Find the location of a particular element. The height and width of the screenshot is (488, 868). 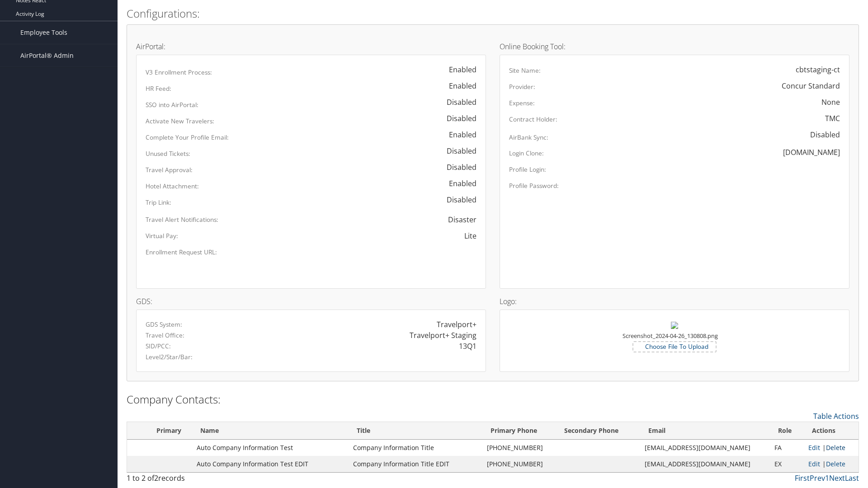

td: Company Information Title EDIT is located at coordinates (415, 464).